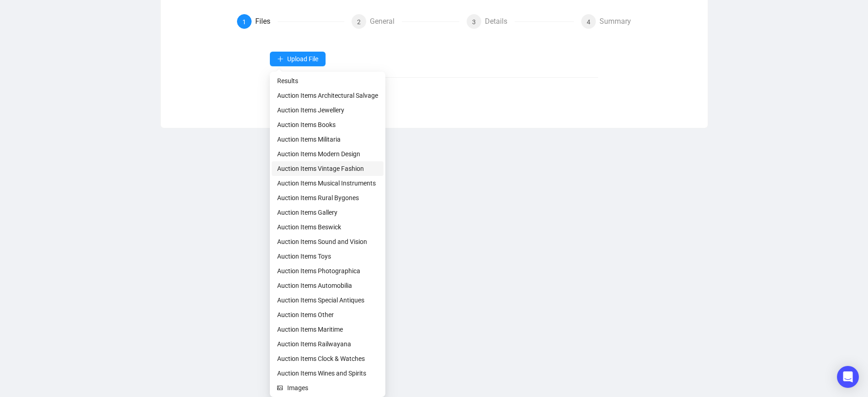 The height and width of the screenshot is (397, 868). I want to click on span: Auction Items Railwayana, so click(327, 344).